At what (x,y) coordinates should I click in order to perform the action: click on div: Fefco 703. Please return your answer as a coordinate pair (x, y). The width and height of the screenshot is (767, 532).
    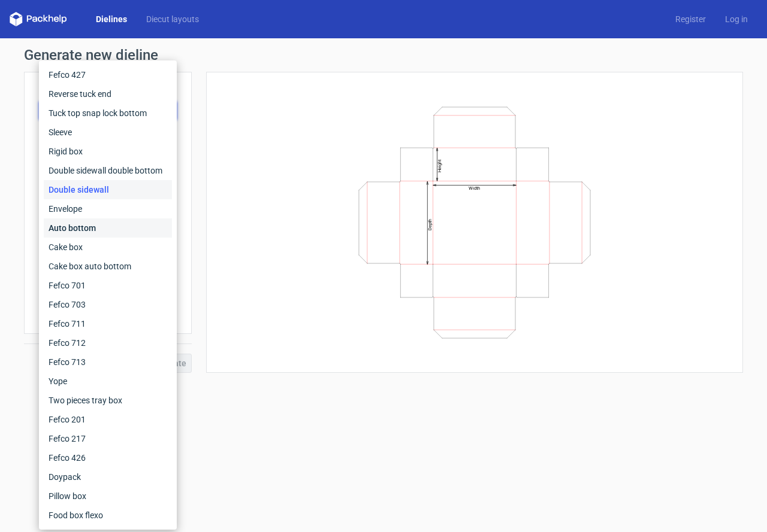
    Looking at the image, I should click on (108, 304).